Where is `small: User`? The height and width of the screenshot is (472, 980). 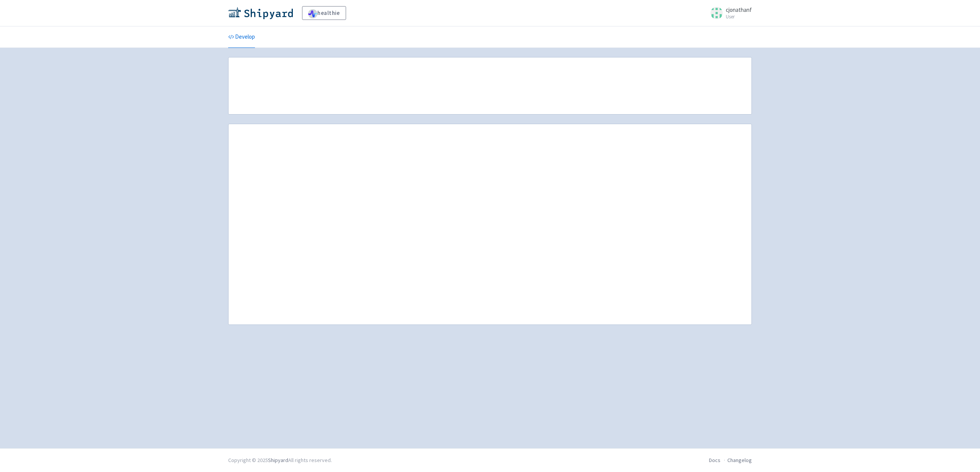 small: User is located at coordinates (739, 16).